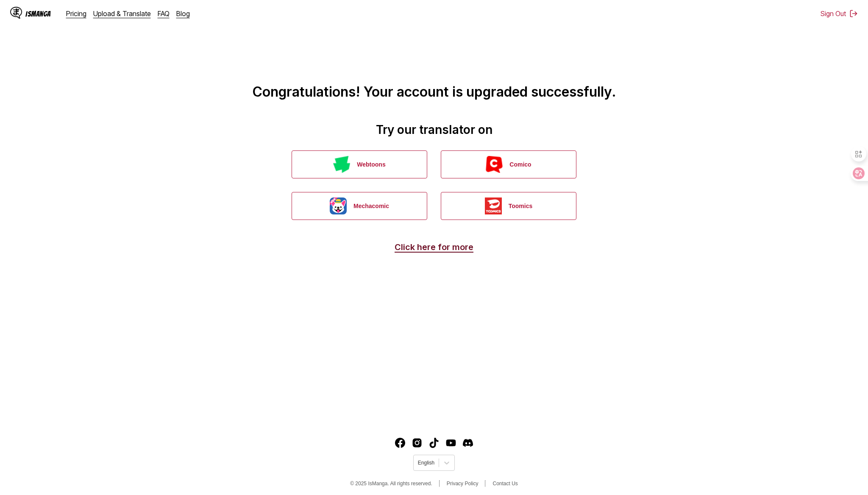 The width and height of the screenshot is (868, 495). I want to click on button: Mechacomic, so click(360, 206).